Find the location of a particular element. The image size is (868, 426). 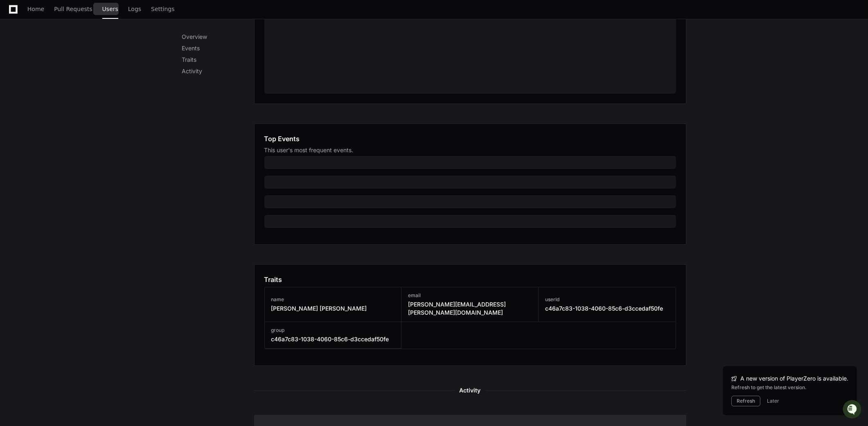

span: Logs is located at coordinates (135, 9).